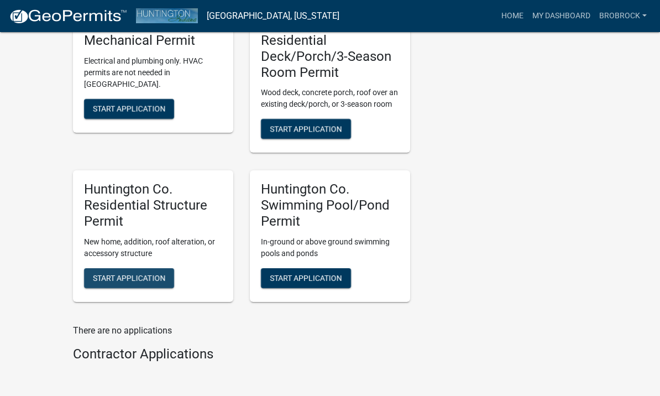 This screenshot has width=660, height=396. I want to click on p: In-ground or above ground swimming pools and ponds, so click(330, 248).